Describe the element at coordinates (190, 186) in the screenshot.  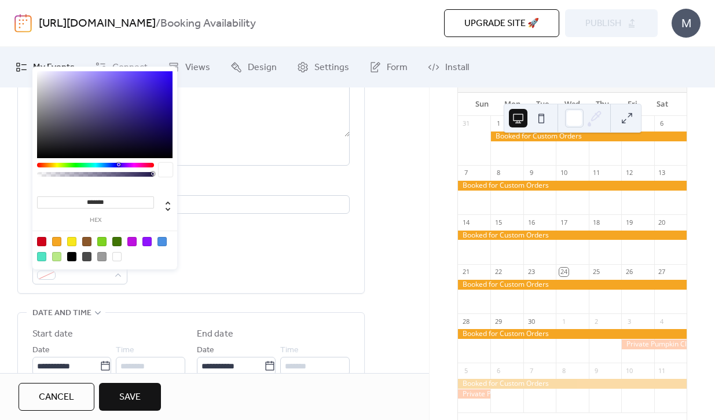
I see `div: Location` at that location.